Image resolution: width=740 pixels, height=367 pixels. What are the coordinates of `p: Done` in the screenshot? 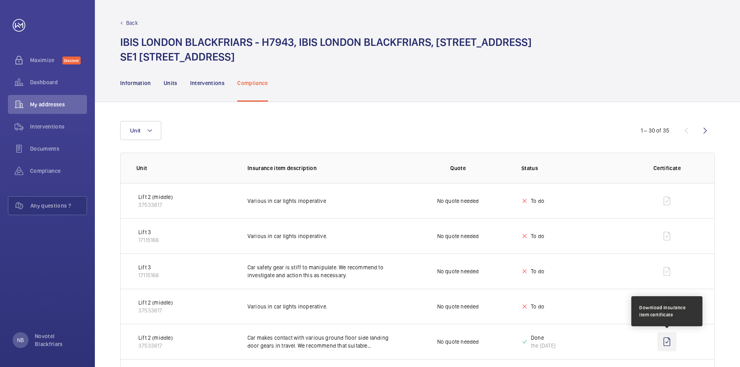 It's located at (543, 338).